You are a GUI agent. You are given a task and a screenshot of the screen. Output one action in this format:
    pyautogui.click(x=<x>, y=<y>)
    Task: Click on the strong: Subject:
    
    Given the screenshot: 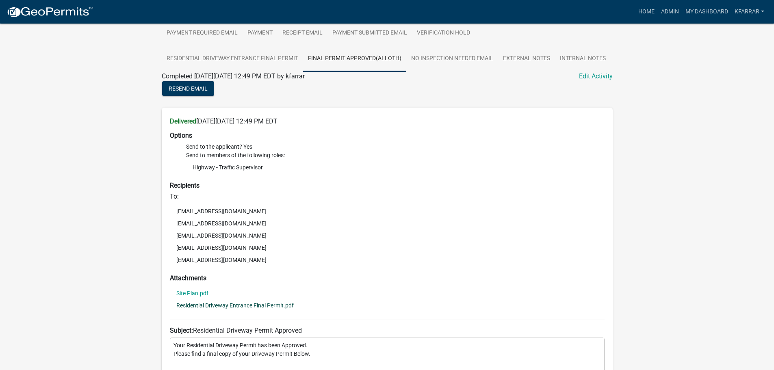 What is the action you would take?
    pyautogui.click(x=181, y=330)
    